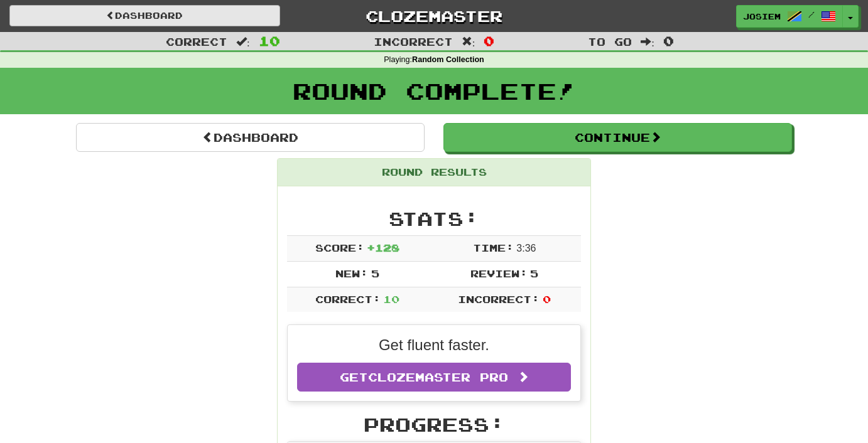 Image resolution: width=868 pixels, height=443 pixels. I want to click on h2: Progress:, so click(434, 424).